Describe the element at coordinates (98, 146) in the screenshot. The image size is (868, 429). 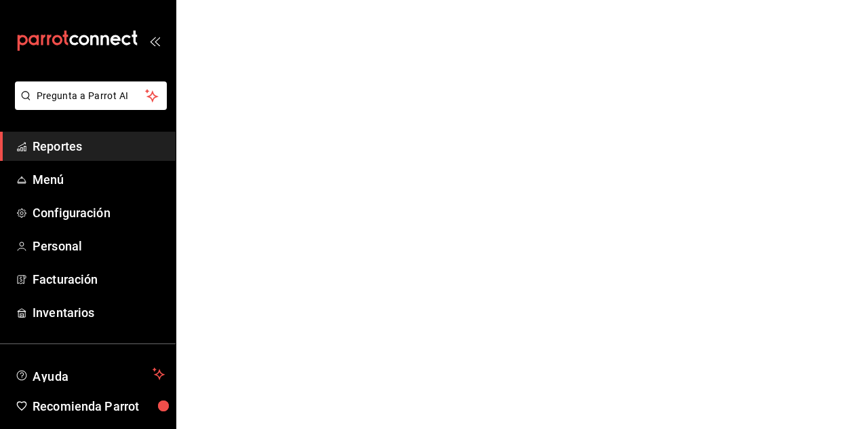
I see `span: Reportes` at that location.